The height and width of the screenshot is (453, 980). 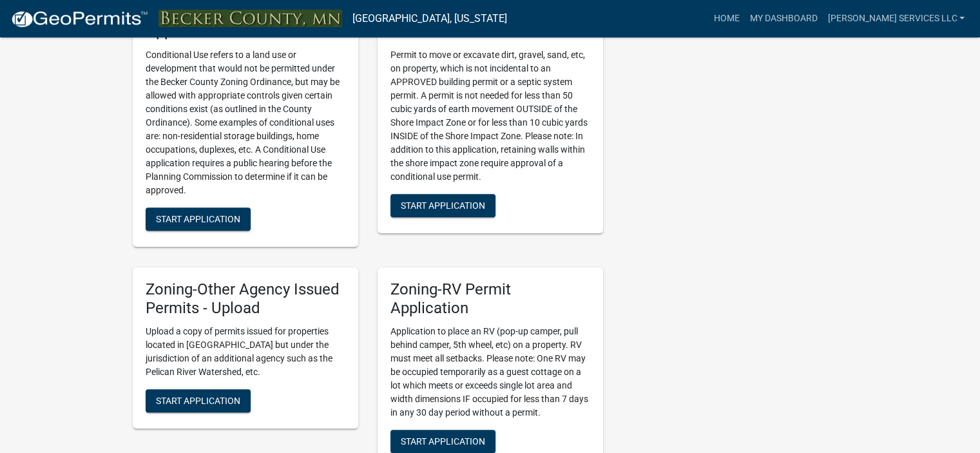 I want to click on a: Home, so click(x=726, y=19).